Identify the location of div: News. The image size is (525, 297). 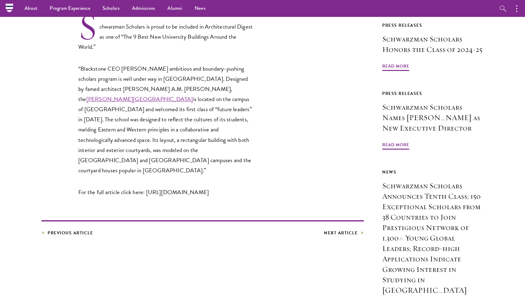
(433, 172).